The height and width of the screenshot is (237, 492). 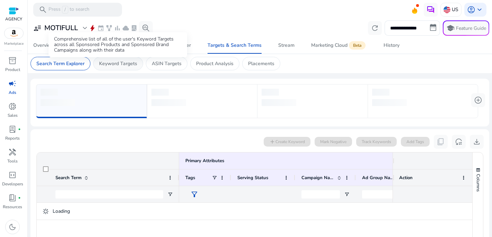 I want to click on span: Loading, so click(x=61, y=211).